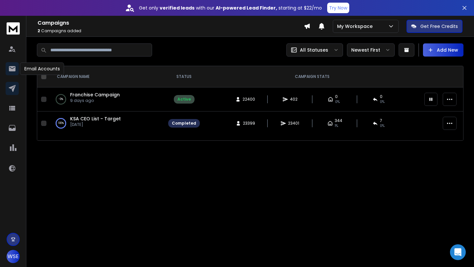 The height and width of the screenshot is (267, 474). I want to click on button: Try Now, so click(338, 8).